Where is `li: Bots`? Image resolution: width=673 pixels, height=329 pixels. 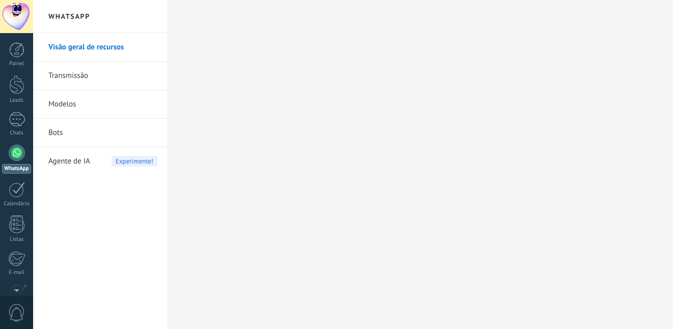
li: Bots is located at coordinates (100, 133).